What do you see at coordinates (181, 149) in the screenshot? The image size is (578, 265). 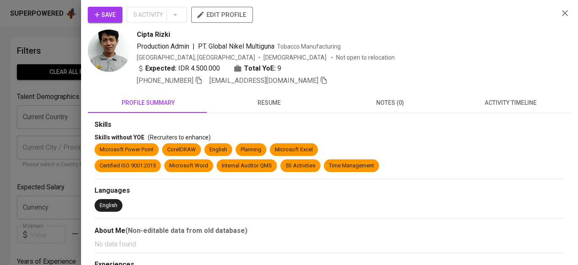 I see `div: CorelDRAW` at bounding box center [181, 149].